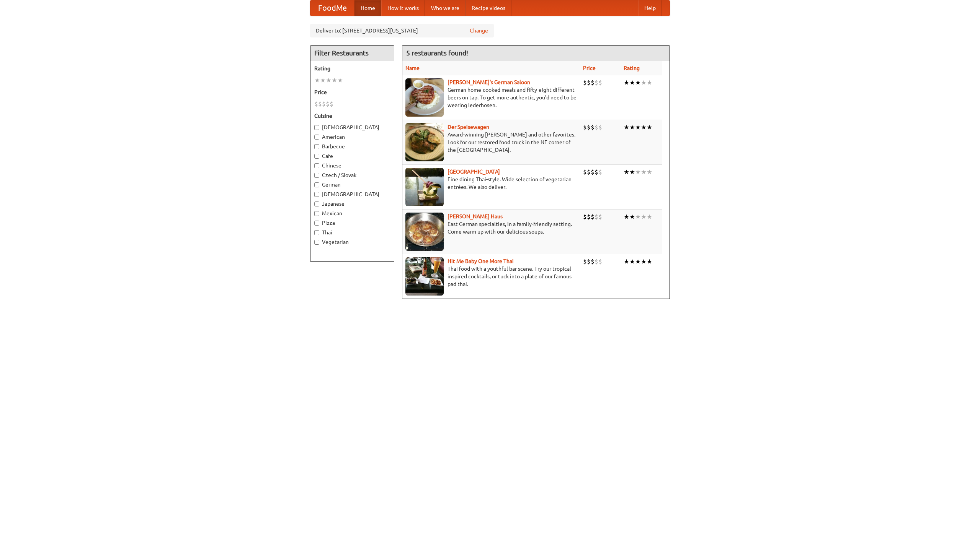 The width and height of the screenshot is (980, 541). What do you see at coordinates (468, 127) in the screenshot?
I see `a: Der Speisewagen` at bounding box center [468, 127].